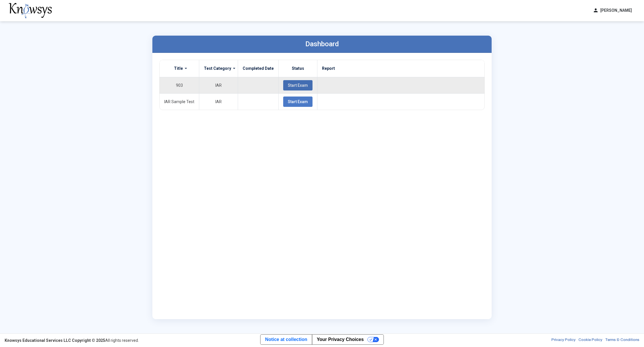  Describe the element at coordinates (595, 10) in the screenshot. I see `span: person` at that location.